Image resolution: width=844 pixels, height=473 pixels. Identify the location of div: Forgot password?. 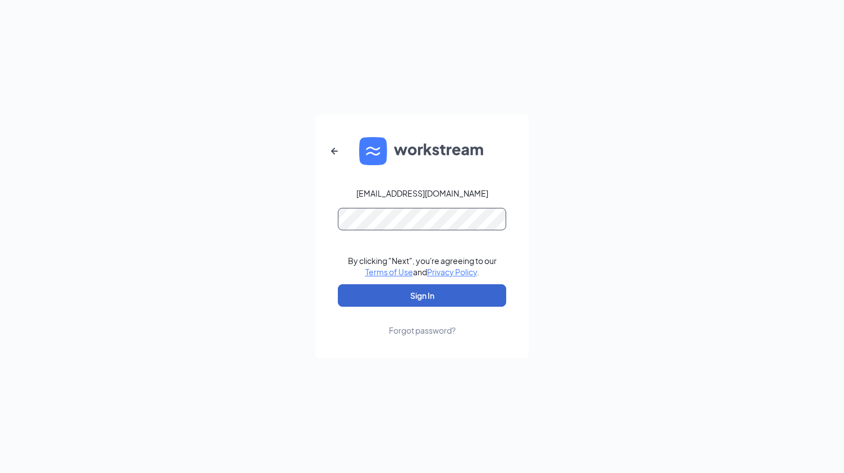
(422, 330).